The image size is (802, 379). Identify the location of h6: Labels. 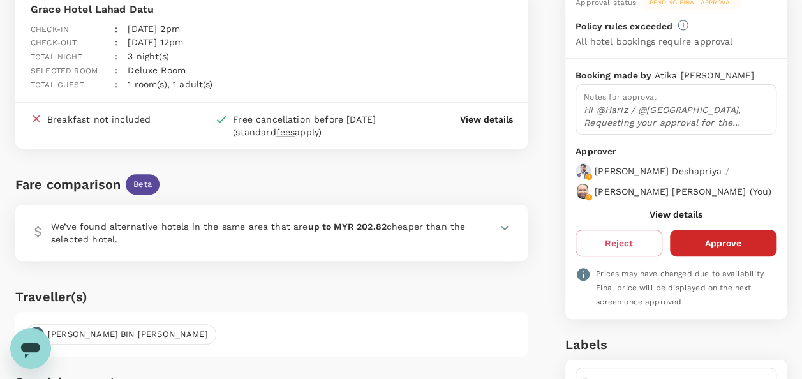
(676, 345).